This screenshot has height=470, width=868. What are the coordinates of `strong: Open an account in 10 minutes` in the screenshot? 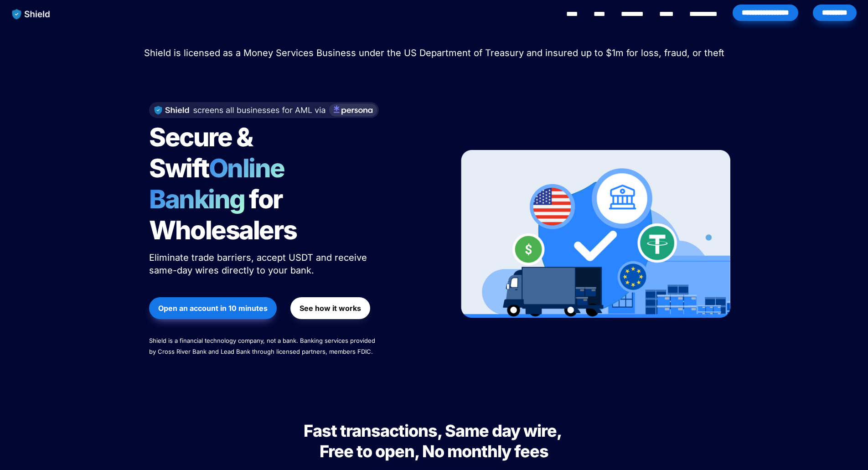 It's located at (213, 308).